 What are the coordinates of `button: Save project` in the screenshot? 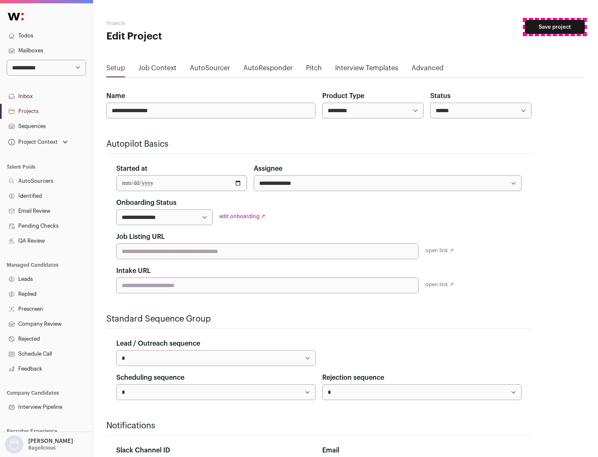 It's located at (555, 27).